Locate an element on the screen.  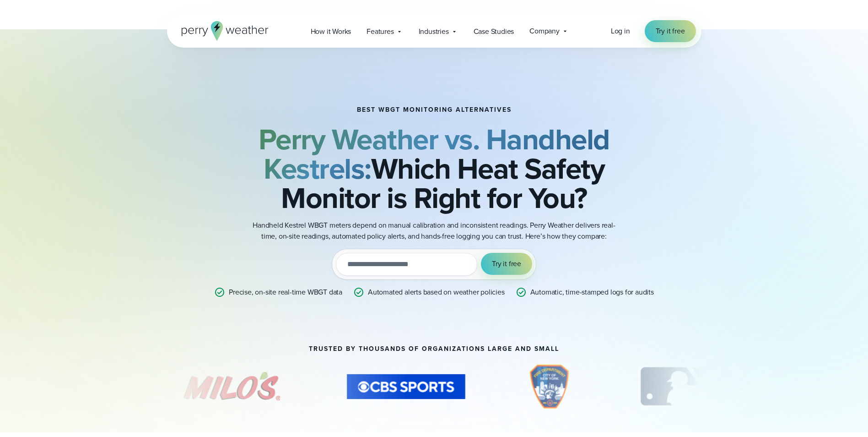
div: slideshow is located at coordinates (434, 389).